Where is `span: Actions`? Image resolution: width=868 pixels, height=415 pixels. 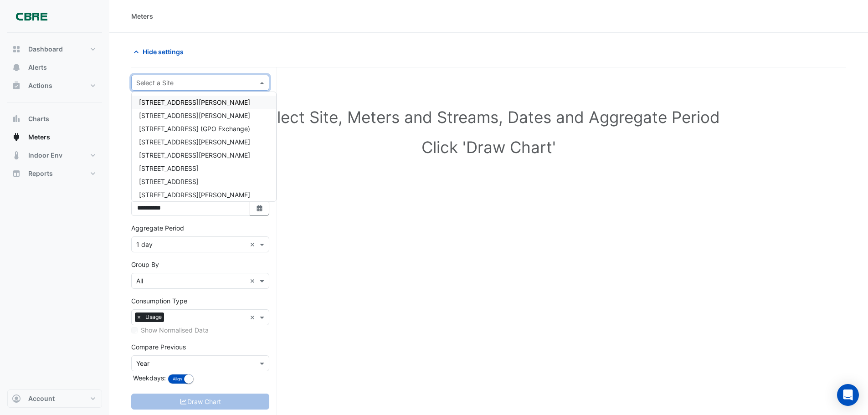
span: Actions is located at coordinates (40, 86).